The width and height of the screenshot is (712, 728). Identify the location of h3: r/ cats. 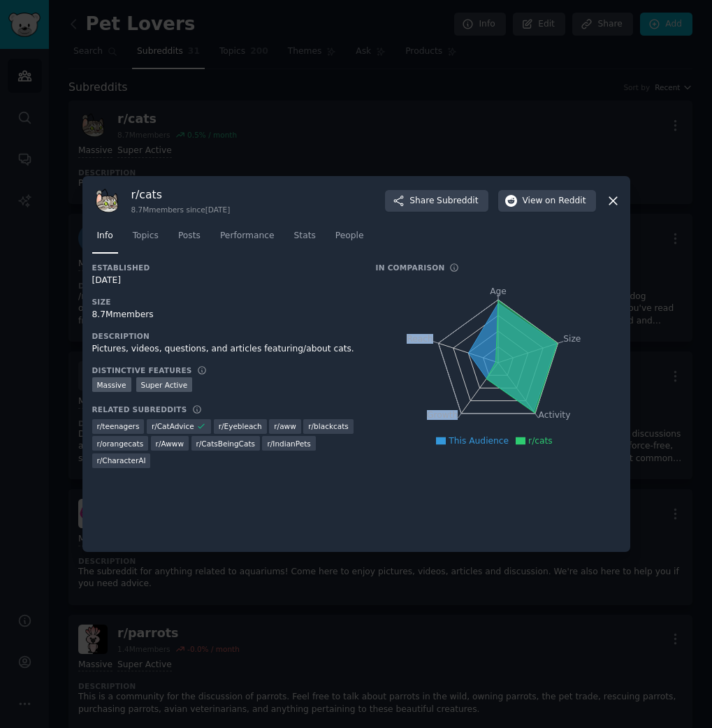
(181, 195).